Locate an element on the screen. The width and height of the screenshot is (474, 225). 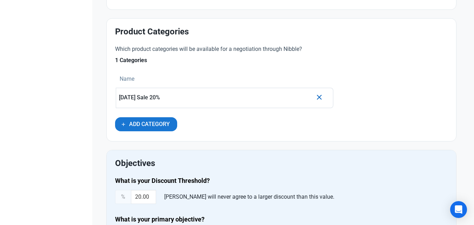
h4: What is your primary objective? is located at coordinates (282, 219).